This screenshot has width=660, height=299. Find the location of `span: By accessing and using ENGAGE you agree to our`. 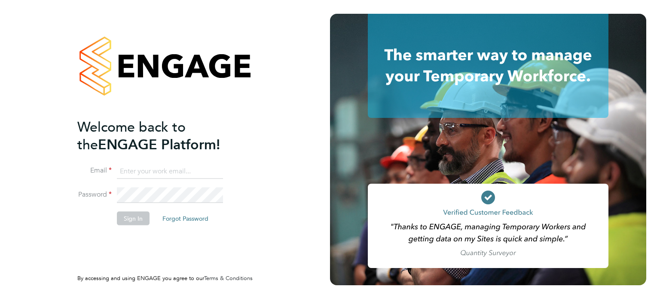

span: By accessing and using ENGAGE you agree to our is located at coordinates (165, 278).